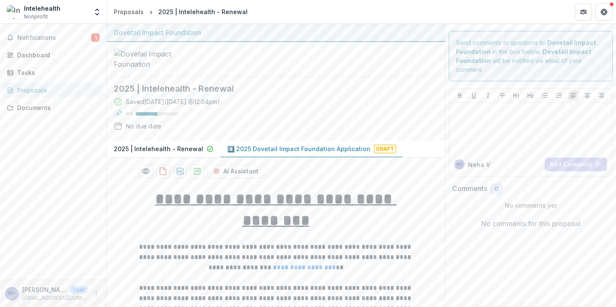 Image resolution: width=616 pixels, height=307 pixels. What do you see at coordinates (516, 95) in the screenshot?
I see `button: Heading 1` at bounding box center [516, 95].